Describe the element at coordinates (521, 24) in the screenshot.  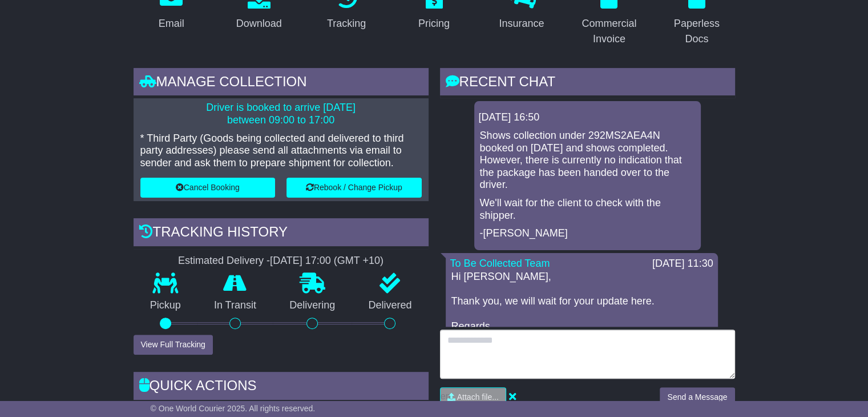
I see `div: Insurance` at that location.